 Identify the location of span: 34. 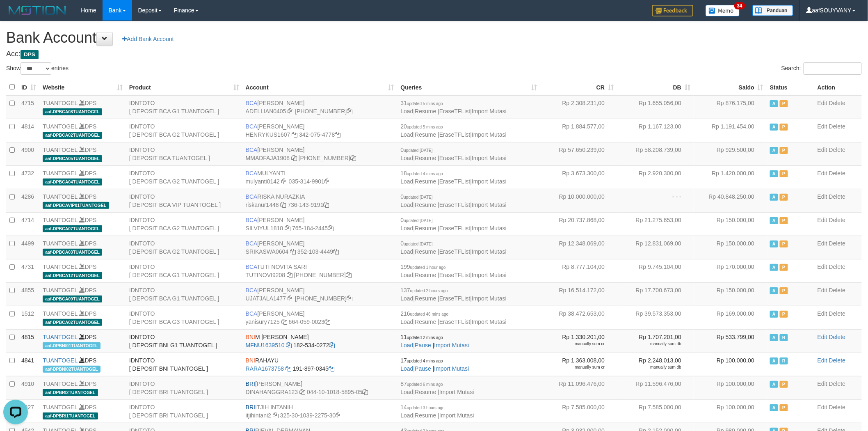
(740, 6).